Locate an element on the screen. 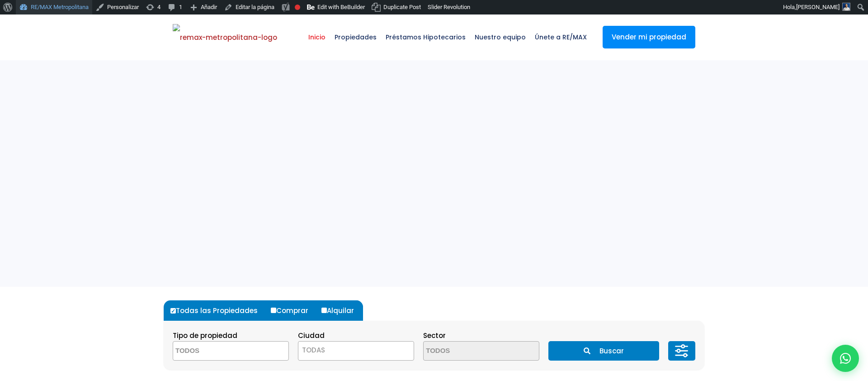 This screenshot has width=868, height=381. span: Sector is located at coordinates (435, 335).